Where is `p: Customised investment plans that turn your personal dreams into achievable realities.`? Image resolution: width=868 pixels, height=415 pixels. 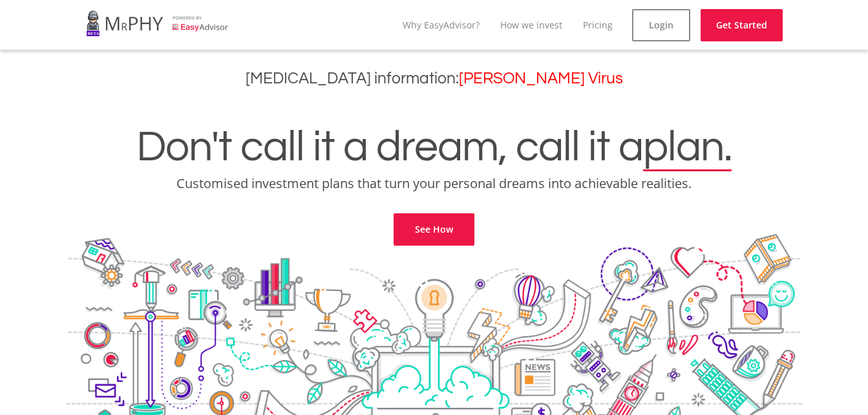 p: Customised investment plans that turn your personal dreams into achievable realities. is located at coordinates (434, 183).